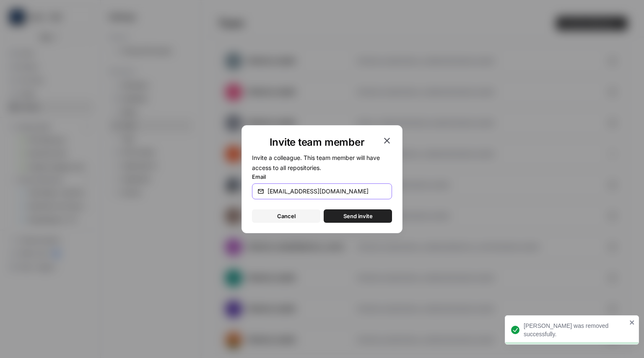 This screenshot has height=358, width=644. I want to click on button: Cancel, so click(286, 216).